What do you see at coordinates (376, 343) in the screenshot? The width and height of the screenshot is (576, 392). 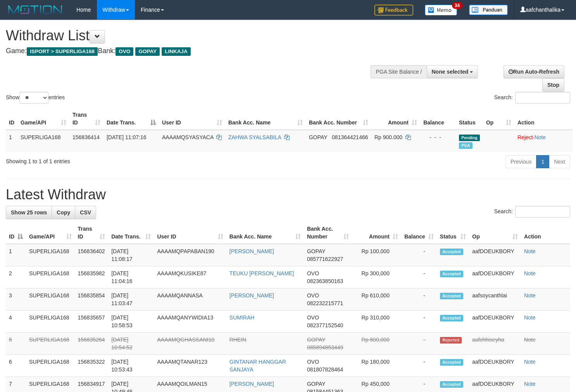 I see `td: Rp 800,000` at bounding box center [376, 343].